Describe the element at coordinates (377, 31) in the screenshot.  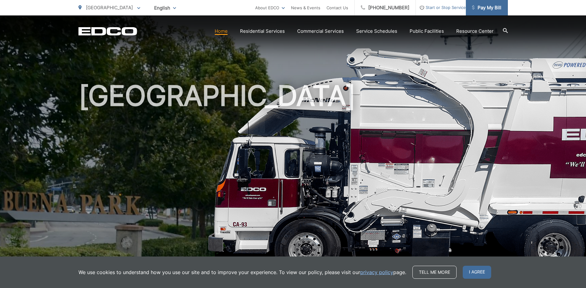
I see `a: Service Schedules` at that location.